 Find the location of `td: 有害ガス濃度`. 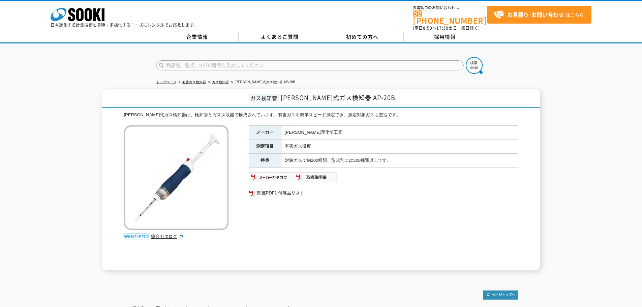

td: 有害ガス濃度 is located at coordinates (399, 147).